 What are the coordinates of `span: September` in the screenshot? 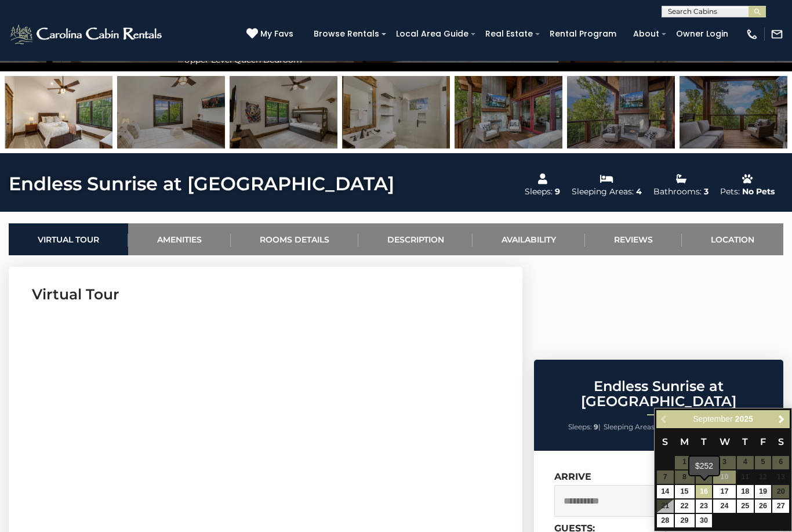 It's located at (713, 419).